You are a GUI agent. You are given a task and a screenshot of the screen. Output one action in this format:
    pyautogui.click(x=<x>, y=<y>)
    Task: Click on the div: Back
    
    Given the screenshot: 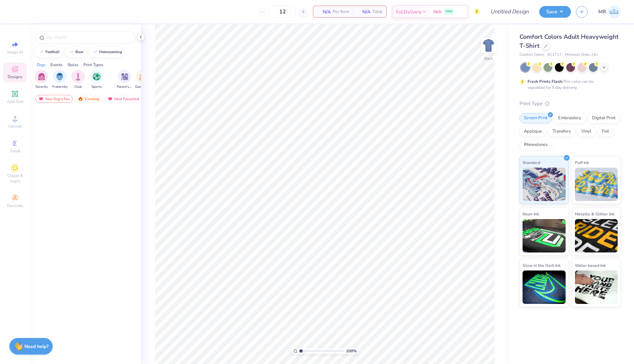 What is the action you would take?
    pyautogui.click(x=489, y=58)
    